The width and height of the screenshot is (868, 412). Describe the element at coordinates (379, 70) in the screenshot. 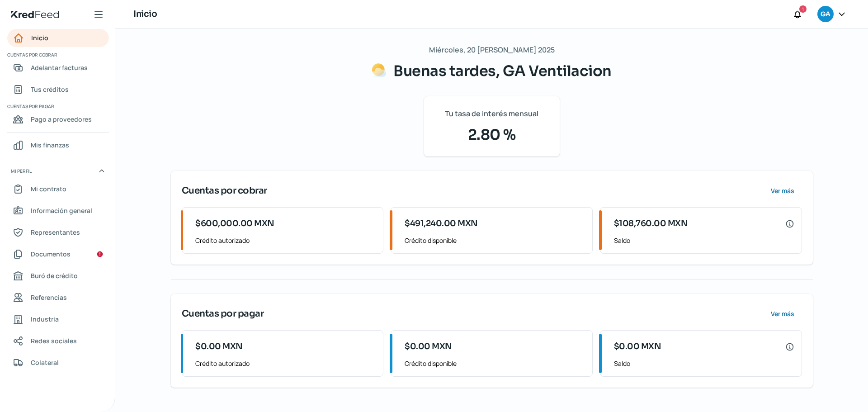

I see `img: Saludos` at that location.